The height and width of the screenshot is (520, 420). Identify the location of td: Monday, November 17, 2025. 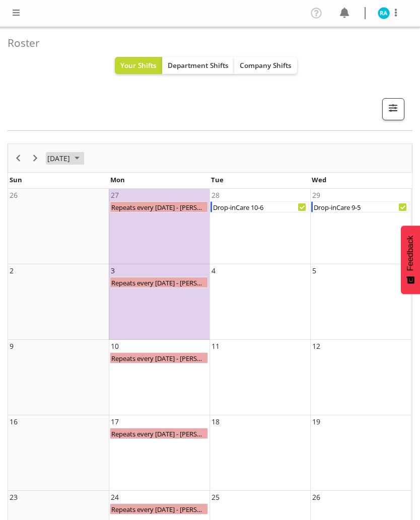
(159, 453).